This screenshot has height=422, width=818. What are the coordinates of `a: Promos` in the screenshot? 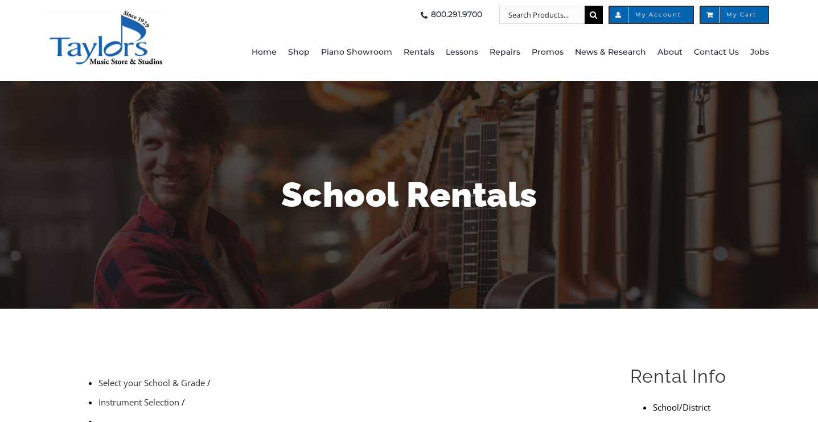 It's located at (547, 52).